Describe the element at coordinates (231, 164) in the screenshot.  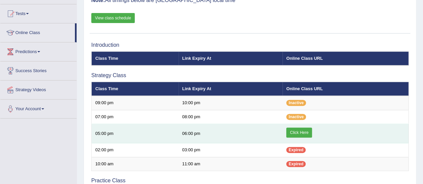
I see `td: 11:00 am` at that location.